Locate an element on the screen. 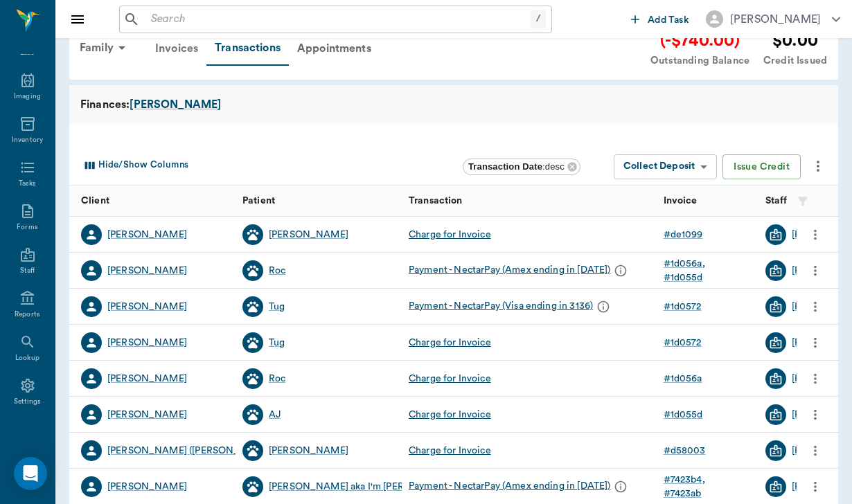  strong: Invoice is located at coordinates (681, 201).